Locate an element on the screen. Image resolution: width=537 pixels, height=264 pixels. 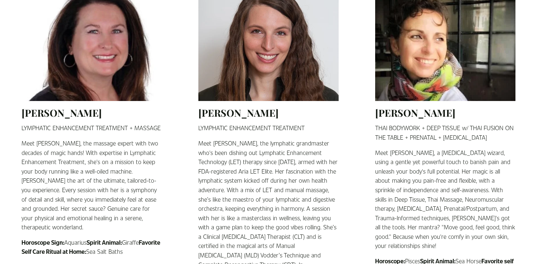
strong: Horoscope Sign: is located at coordinates (43, 242).